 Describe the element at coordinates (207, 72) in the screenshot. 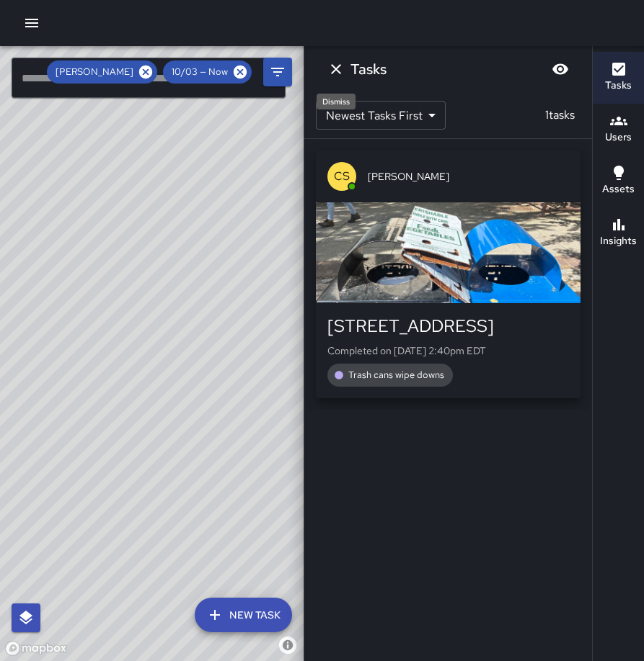

I see `div: 10/03 — Now` at that location.